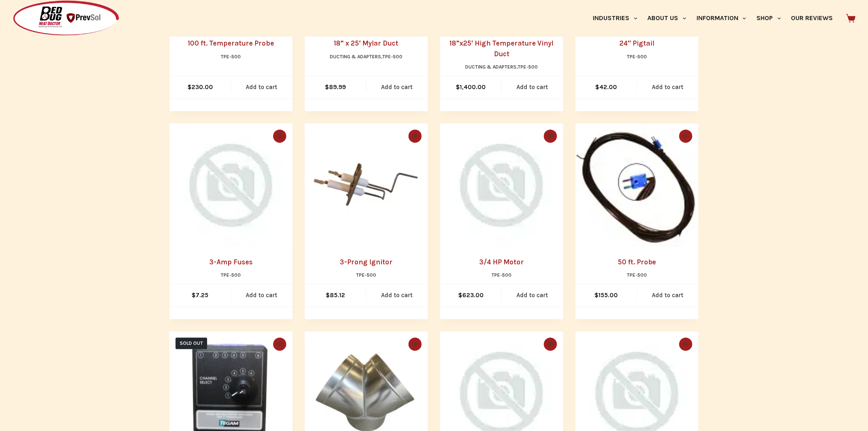  I want to click on a: 100 ft. Temperature Probe, so click(231, 43).